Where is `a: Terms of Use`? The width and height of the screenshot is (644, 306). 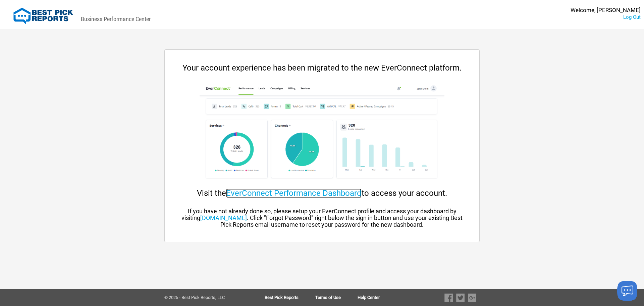
a: Terms of Use is located at coordinates (336, 297).